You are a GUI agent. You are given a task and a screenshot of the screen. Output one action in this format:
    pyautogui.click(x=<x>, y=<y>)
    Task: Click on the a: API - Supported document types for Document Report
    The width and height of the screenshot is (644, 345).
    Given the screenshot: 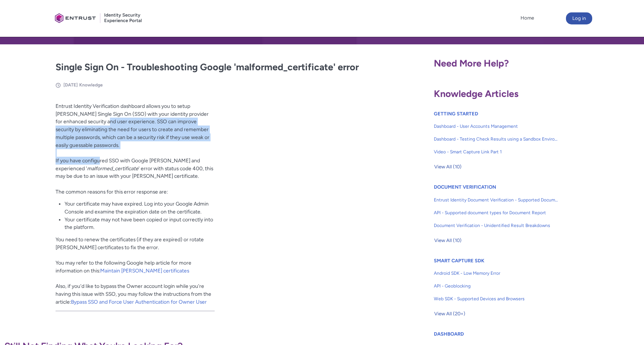 What is the action you would take?
    pyautogui.click(x=496, y=213)
    